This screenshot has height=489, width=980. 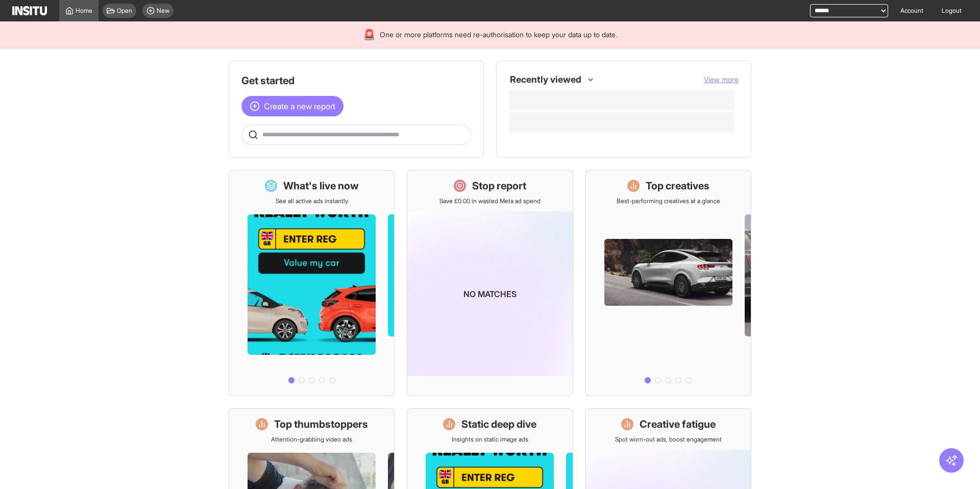 What do you see at coordinates (321, 186) in the screenshot?
I see `h1: What's live now` at bounding box center [321, 186].